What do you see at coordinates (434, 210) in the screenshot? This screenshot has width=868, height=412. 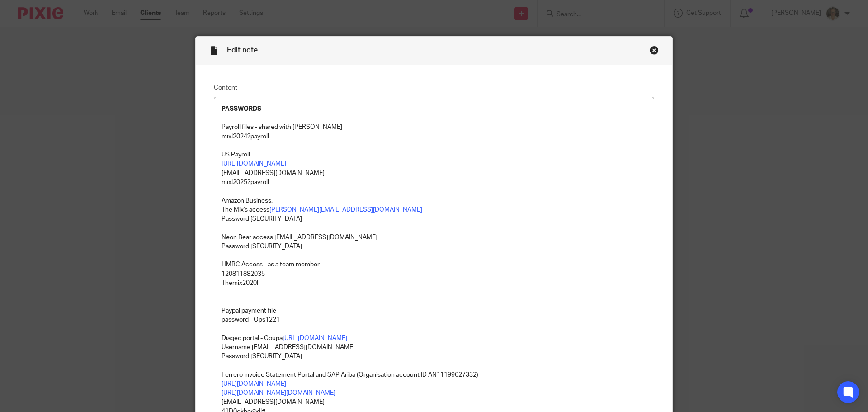 I see `p: The Mix's access` at bounding box center [434, 210].